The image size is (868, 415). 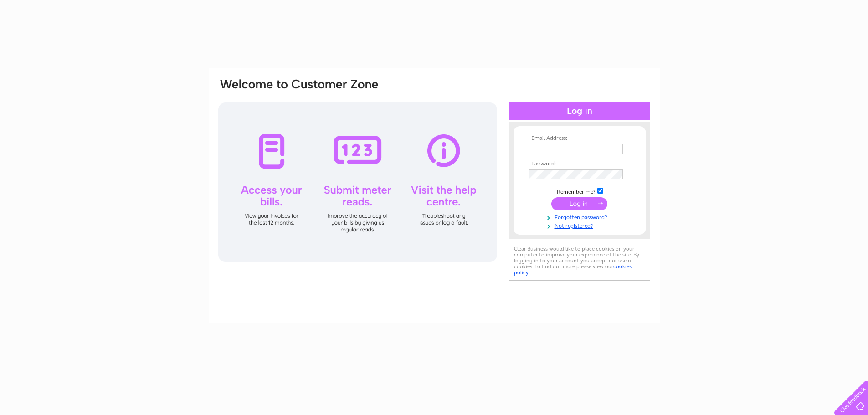 What do you see at coordinates (580, 138) in the screenshot?
I see `th: Email Address:` at bounding box center [580, 138].